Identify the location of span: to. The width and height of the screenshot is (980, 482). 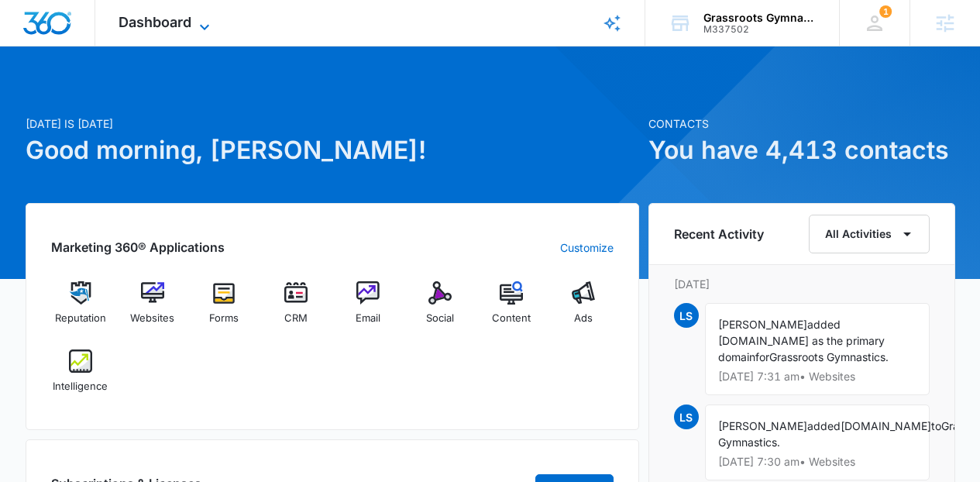
(936, 425).